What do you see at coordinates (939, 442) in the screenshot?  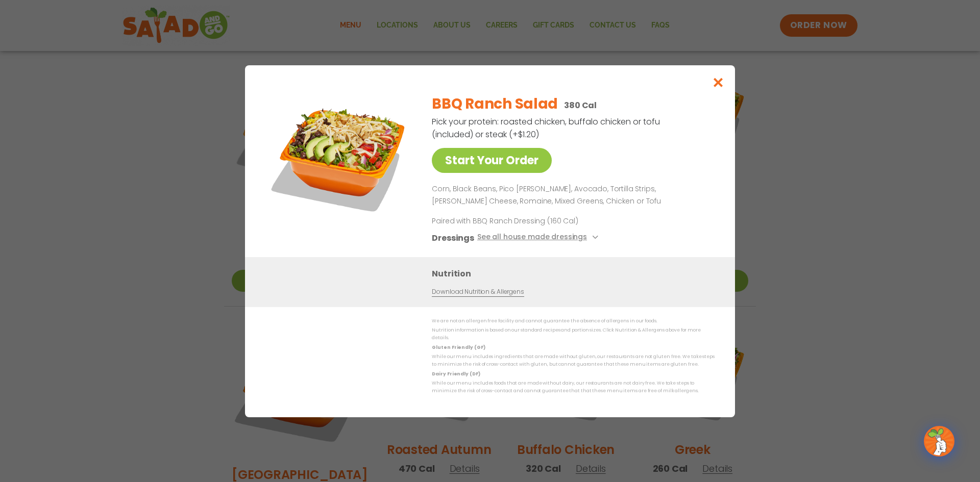 I see `img: wpChatIcon` at bounding box center [939, 442].